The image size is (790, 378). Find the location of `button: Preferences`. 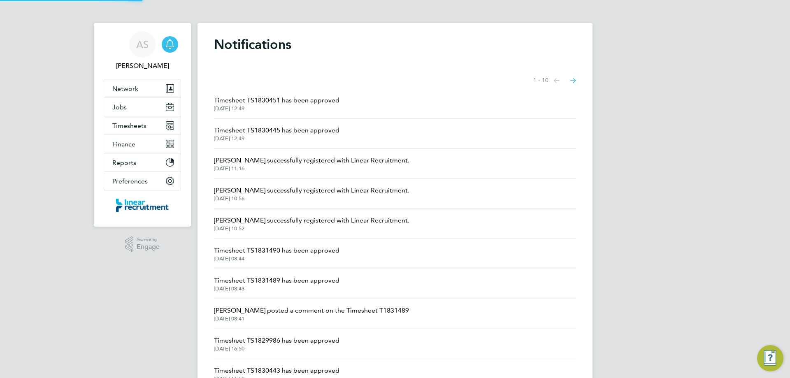

button: Preferences is located at coordinates (142, 181).